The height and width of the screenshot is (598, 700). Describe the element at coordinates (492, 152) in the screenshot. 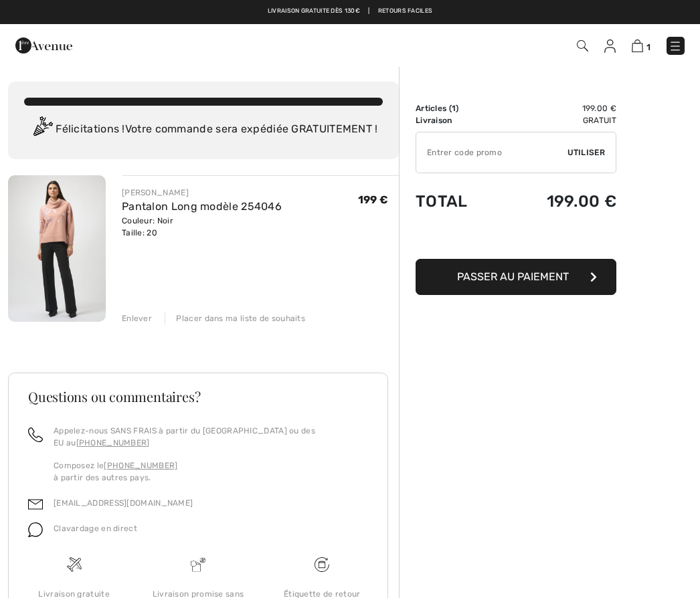

I see `input: Code promo` at that location.